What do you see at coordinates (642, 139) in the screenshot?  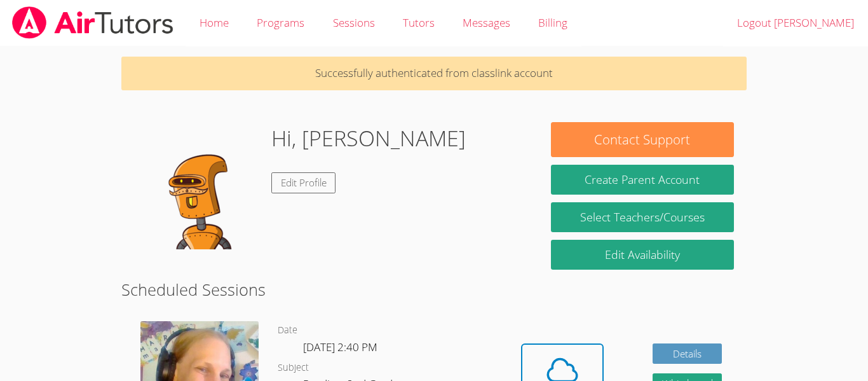 I see `button: Contact Support` at bounding box center [642, 139].